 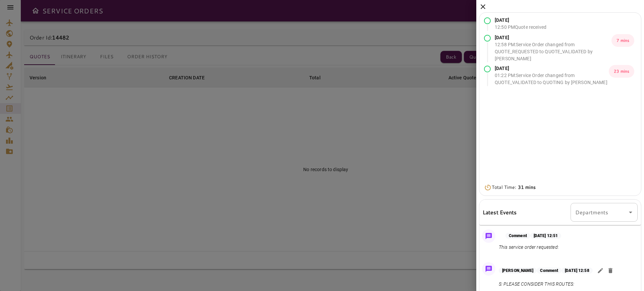 What do you see at coordinates (527, 187) in the screenshot?
I see `b: 31 mins` at bounding box center [527, 187].